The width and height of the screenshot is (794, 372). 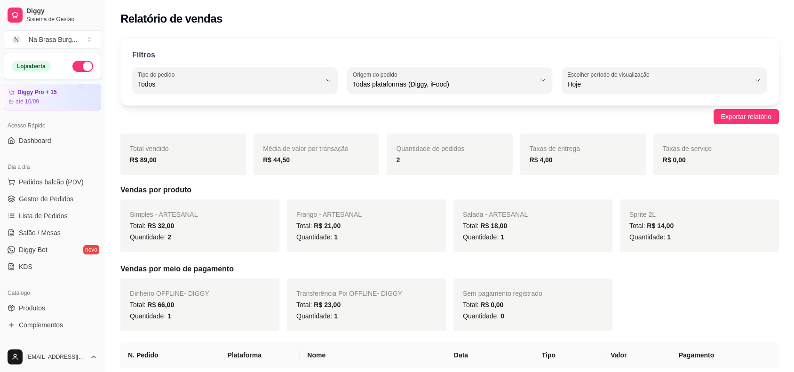 I want to click on span: Lista de Pedidos, so click(x=43, y=216).